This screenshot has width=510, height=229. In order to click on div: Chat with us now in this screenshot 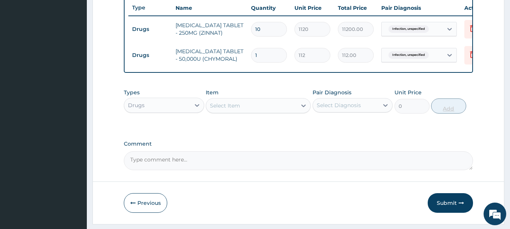, I will do `click(83, 47)`.